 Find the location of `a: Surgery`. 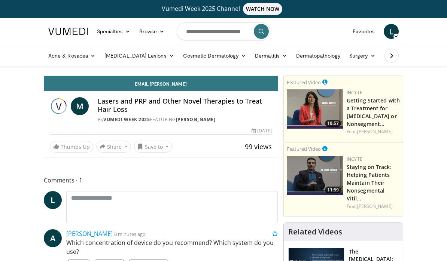

a: Surgery is located at coordinates (362, 56).